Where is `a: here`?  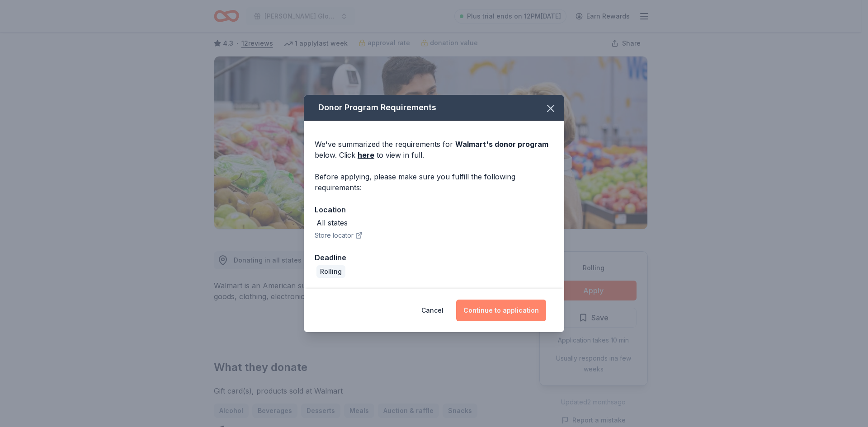 a: here is located at coordinates (366, 155).